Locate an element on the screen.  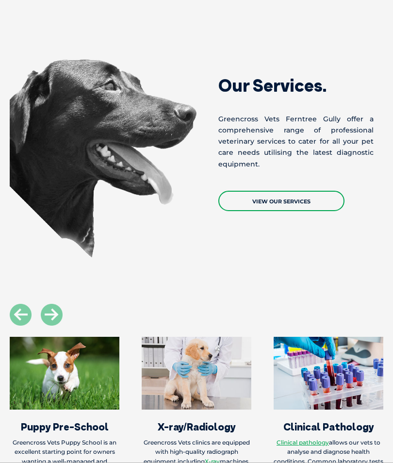
img: Services_XRay_Radiology is located at coordinates (196, 373).